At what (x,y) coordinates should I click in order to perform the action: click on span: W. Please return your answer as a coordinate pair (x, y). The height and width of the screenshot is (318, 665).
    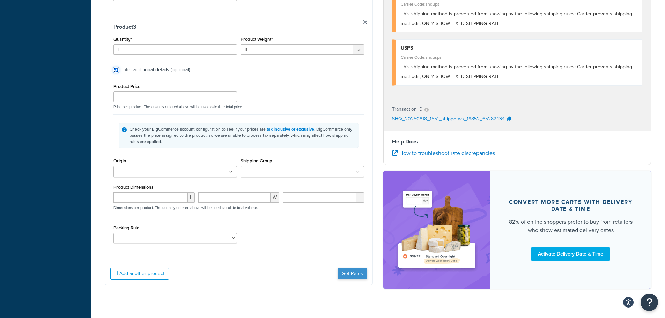
    Looking at the image, I should click on (275, 198).